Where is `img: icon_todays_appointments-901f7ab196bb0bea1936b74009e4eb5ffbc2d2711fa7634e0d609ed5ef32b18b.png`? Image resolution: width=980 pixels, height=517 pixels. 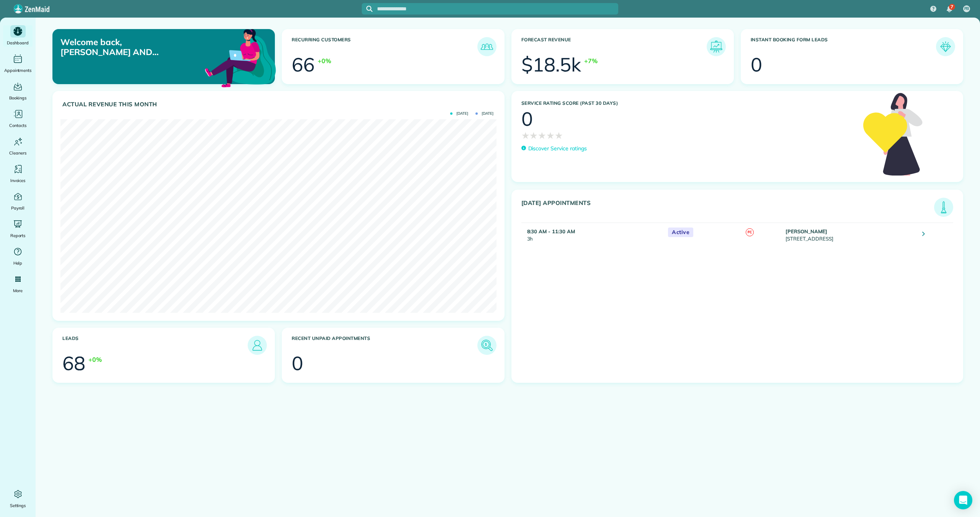
img: icon_todays_appointments-901f7ab196bb0bea1936b74009e4eb5ffbc2d2711fa7634e0d609ed5ef32b18b.png is located at coordinates (943, 208).